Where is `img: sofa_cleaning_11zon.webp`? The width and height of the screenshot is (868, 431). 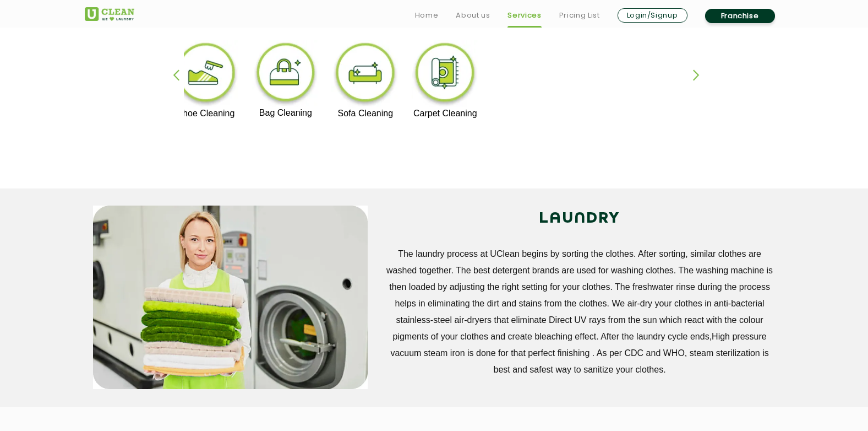
img: sofa_cleaning_11zon.webp is located at coordinates (365, 74).